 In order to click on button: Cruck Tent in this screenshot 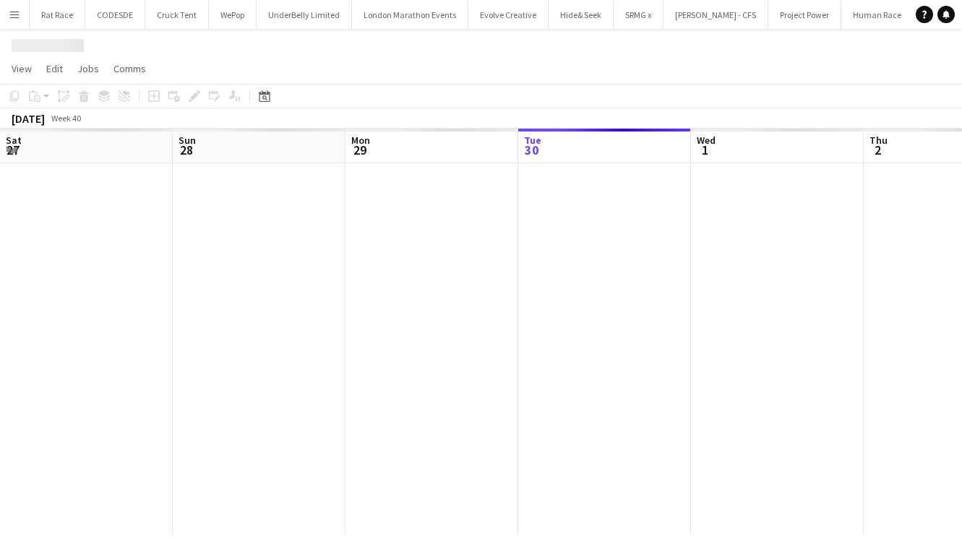, I will do `click(177, 15)`.